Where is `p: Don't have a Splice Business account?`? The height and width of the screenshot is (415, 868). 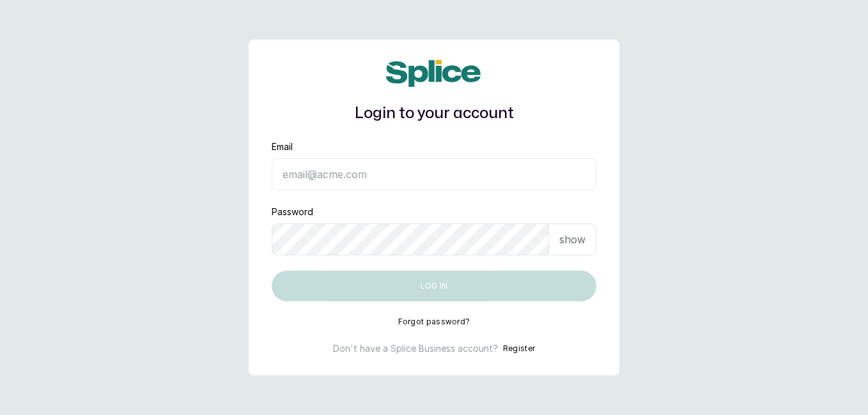
p: Don't have a Splice Business account? is located at coordinates (415, 349).